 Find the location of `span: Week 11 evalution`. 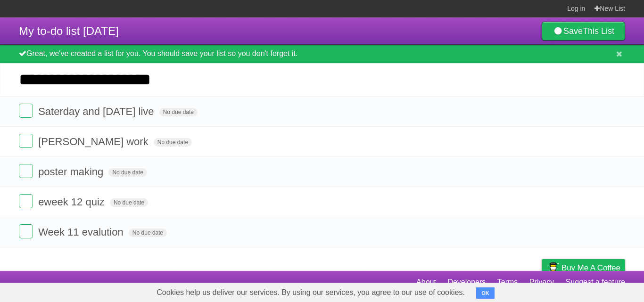

span: Week 11 evalution is located at coordinates (82, 232).